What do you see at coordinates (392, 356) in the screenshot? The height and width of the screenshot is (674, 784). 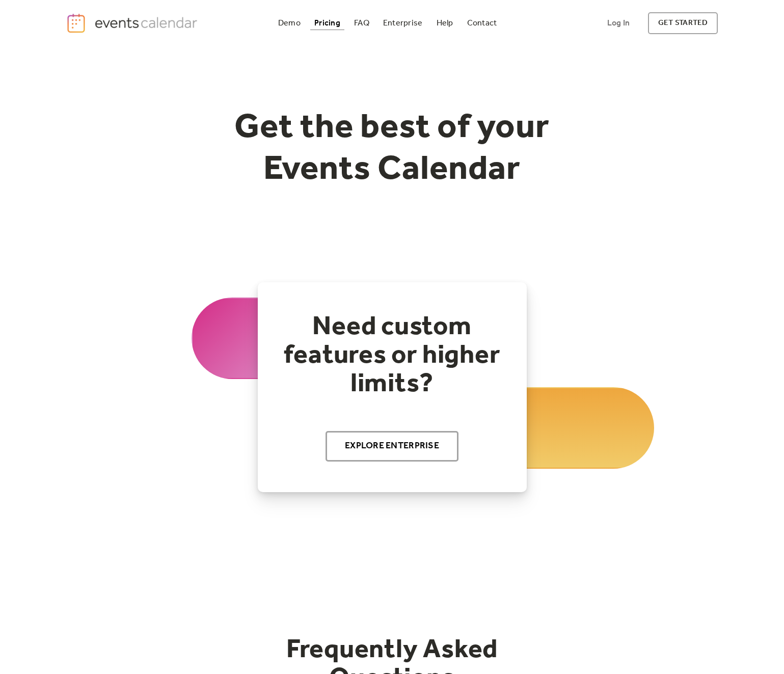 I see `h2: Need custom features or higher limits?` at bounding box center [392, 356].